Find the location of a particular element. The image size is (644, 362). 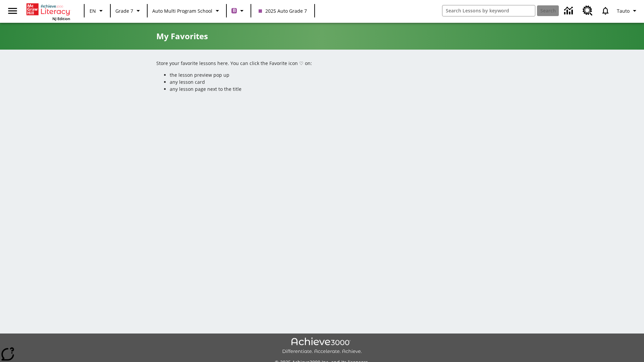

h5: My Favorites is located at coordinates (182, 36).